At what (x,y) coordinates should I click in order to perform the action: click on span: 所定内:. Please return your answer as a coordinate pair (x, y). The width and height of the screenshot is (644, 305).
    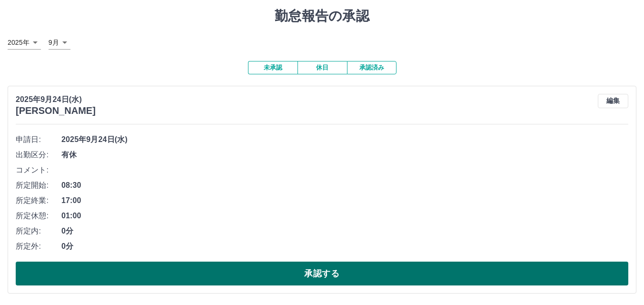
    Looking at the image, I should click on (38, 231).